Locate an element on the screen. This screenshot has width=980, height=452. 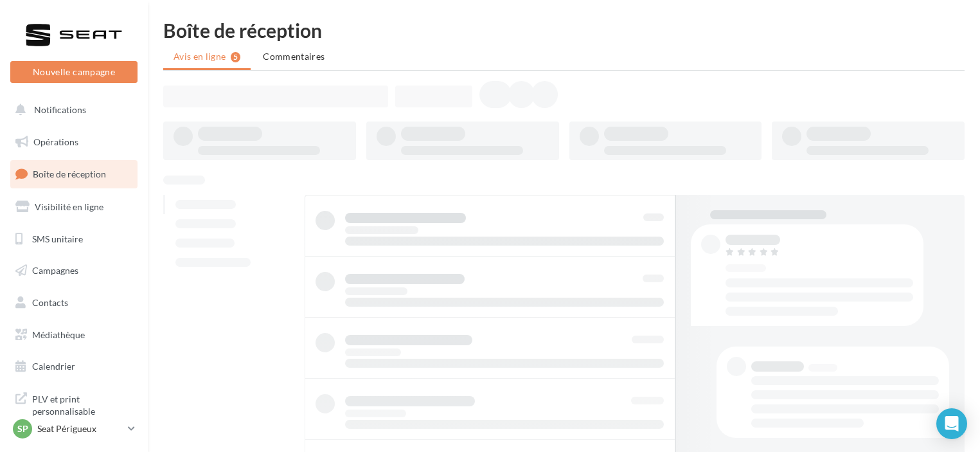
span: Opérations is located at coordinates (56, 141).